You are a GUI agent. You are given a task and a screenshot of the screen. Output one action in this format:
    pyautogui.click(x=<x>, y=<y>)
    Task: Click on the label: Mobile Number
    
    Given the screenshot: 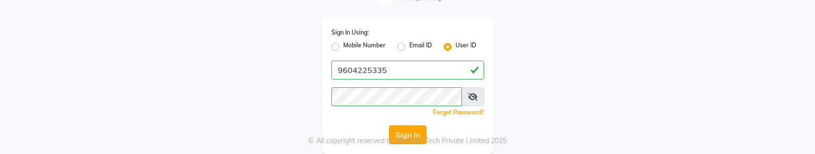 What is the action you would take?
    pyautogui.click(x=365, y=47)
    